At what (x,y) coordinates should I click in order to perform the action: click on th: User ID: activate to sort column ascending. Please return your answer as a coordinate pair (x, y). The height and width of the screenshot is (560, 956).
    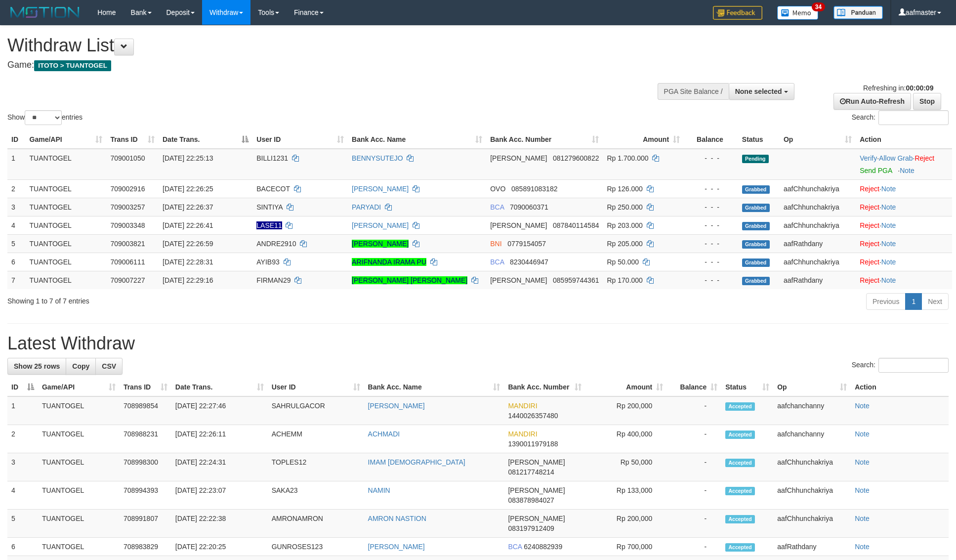
    Looking at the image, I should click on (300, 139).